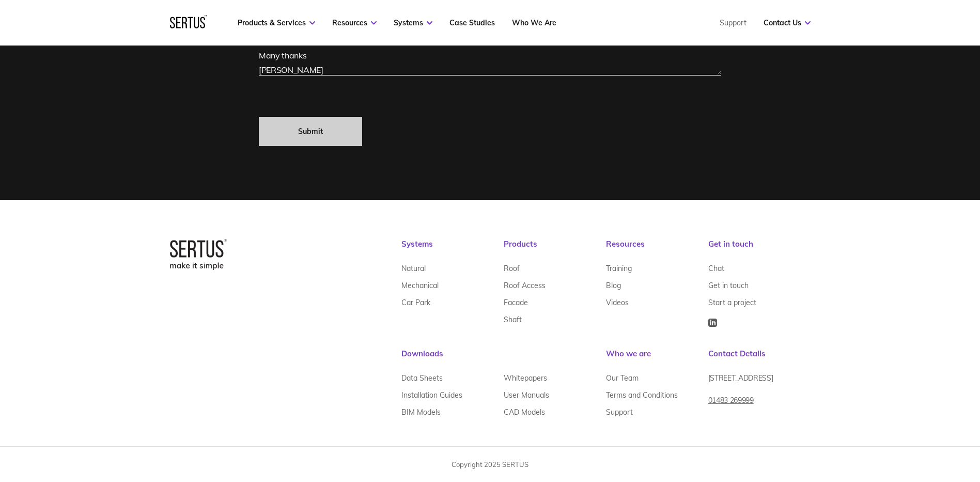  I want to click on a: Chat, so click(716, 268).